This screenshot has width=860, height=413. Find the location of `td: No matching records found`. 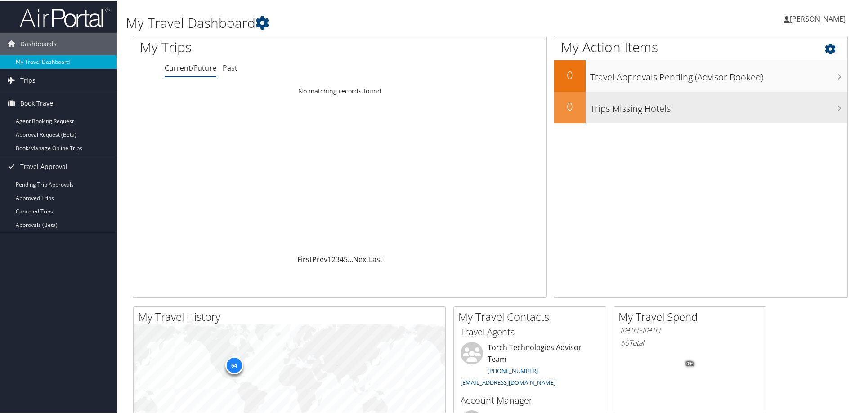

td: No matching records found is located at coordinates (340, 90).